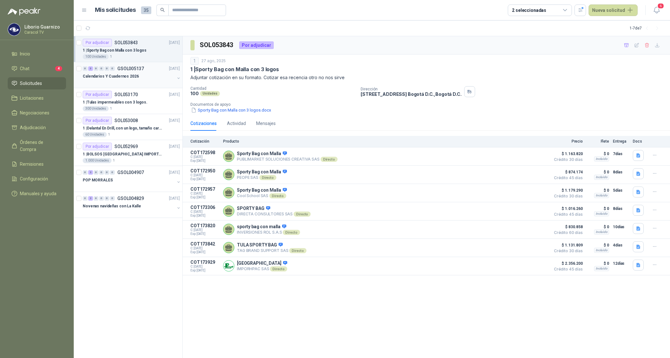  What do you see at coordinates (272, 245) in the screenshot?
I see `p: TULA SPORTY BAG` at bounding box center [272, 245].